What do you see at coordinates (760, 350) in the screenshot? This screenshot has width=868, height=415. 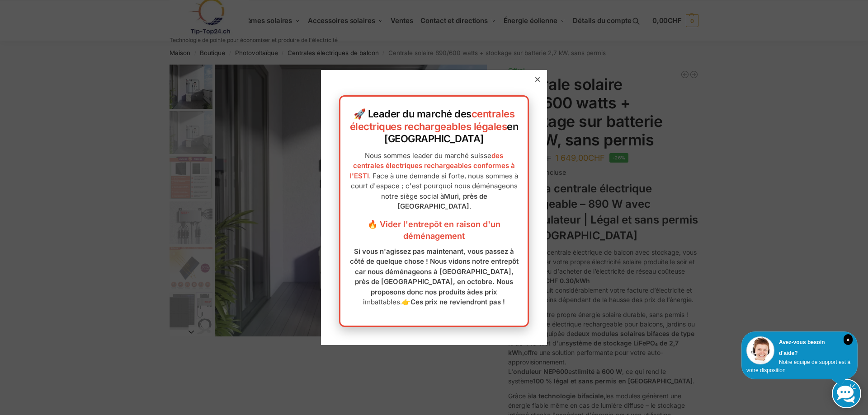 I see `img: Service client` at bounding box center [760, 350].